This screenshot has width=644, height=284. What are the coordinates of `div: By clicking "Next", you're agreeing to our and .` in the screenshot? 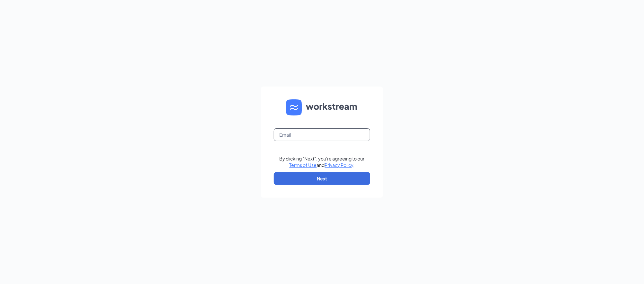 It's located at (322, 162).